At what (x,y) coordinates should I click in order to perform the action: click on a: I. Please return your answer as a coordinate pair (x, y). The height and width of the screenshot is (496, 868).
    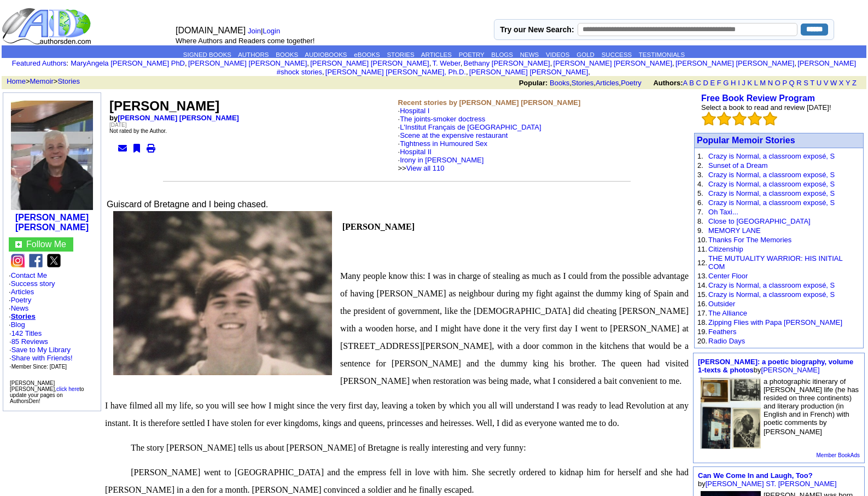
    Looking at the image, I should click on (739, 82).